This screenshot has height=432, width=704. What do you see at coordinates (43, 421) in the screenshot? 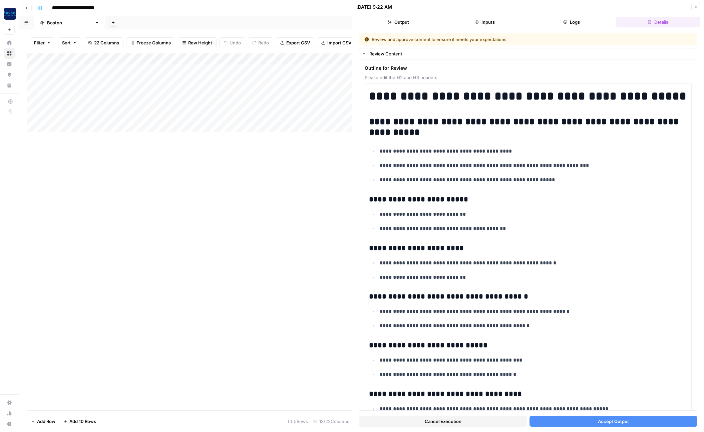
I see `button: Add Row` at bounding box center [43, 421].